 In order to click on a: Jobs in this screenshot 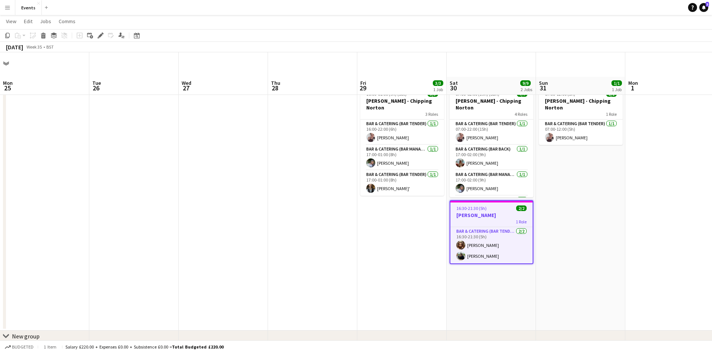, I will do `click(46, 21)`.